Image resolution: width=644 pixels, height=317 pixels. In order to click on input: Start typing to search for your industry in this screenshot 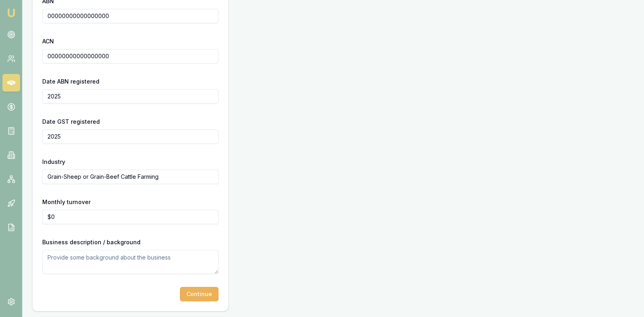, I will do `click(130, 177)`.